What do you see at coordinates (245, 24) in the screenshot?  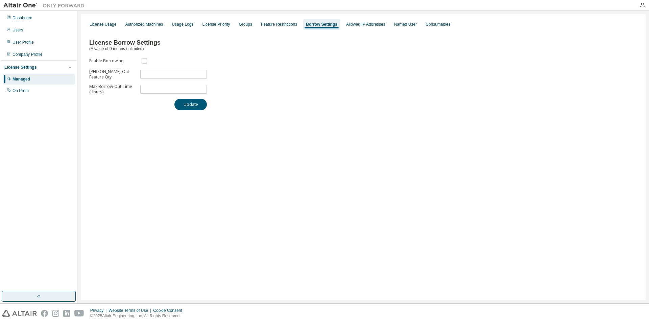 I see `div: Groups` at bounding box center [245, 24].